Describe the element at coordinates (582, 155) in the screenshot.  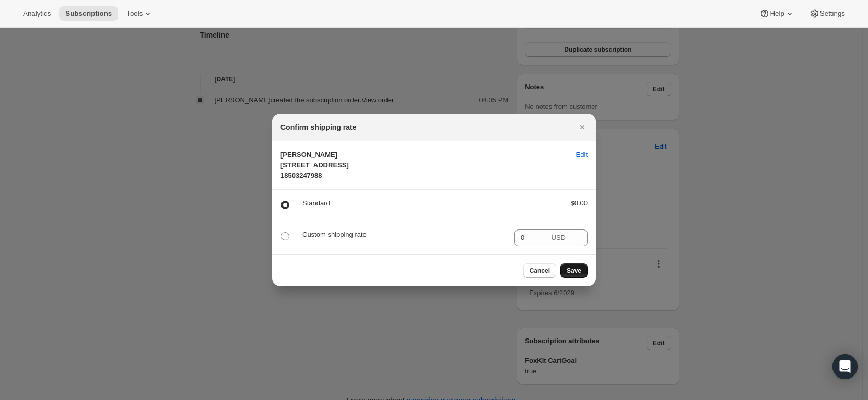
I see `span: Edit` at that location.